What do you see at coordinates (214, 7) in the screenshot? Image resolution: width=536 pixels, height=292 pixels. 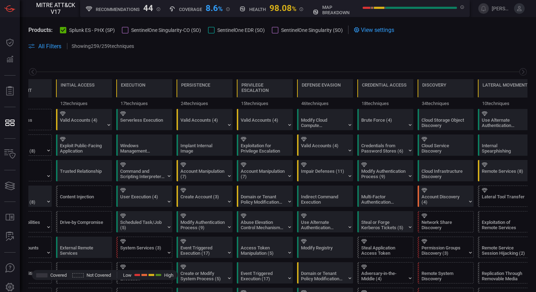 I see `div: 8.6` at bounding box center [214, 7].